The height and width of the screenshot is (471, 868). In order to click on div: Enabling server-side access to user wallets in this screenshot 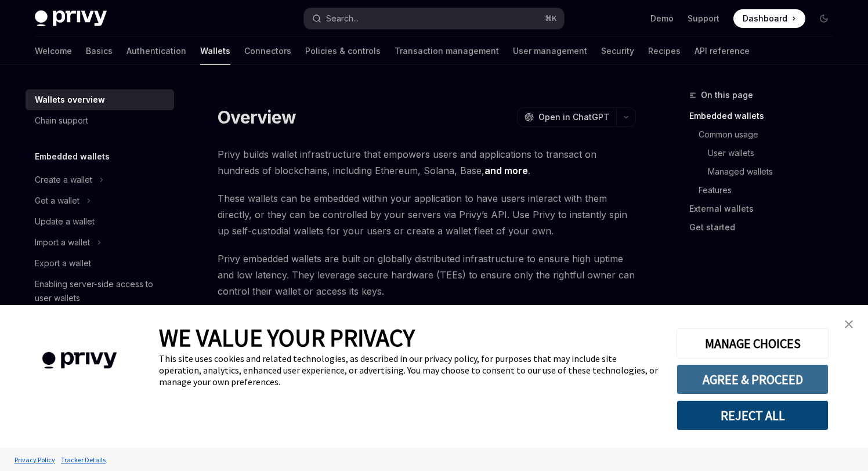, I will do `click(101, 291)`.